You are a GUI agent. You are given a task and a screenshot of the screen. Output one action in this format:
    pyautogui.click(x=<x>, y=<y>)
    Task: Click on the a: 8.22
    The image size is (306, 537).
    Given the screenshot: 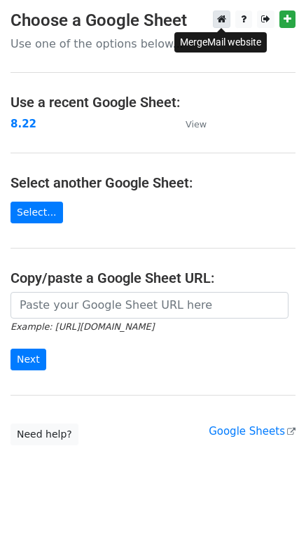 What is the action you would take?
    pyautogui.click(x=23, y=124)
    